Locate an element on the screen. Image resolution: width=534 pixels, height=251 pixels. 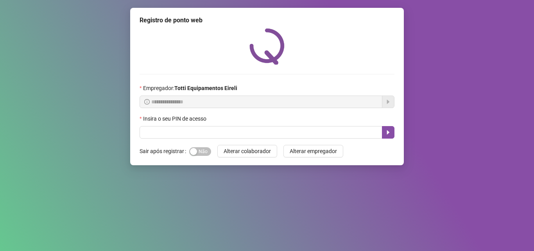
button: Alterar empregador is located at coordinates (313, 151).